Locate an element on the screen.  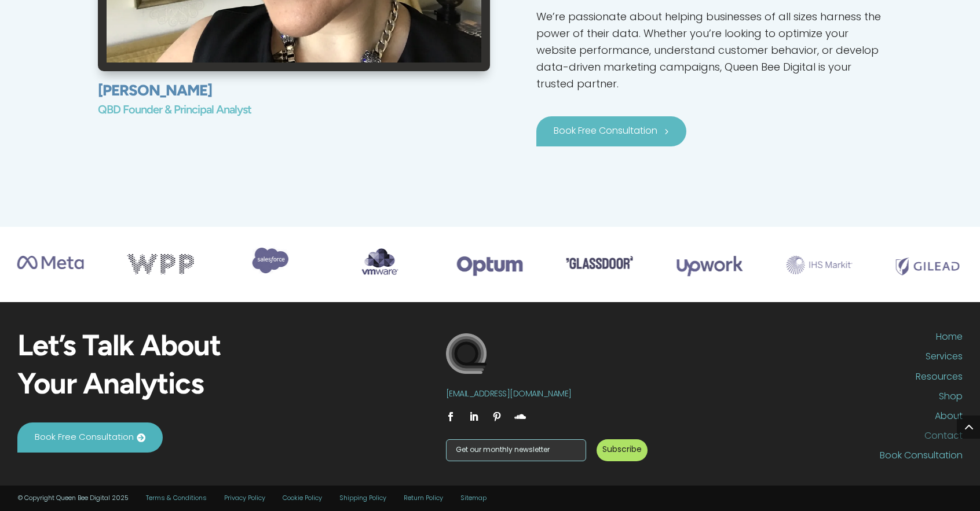
p: We’re passionate about helping businesses of all sizes harness the power of their data. Whether y... is located at coordinates (709, 51).